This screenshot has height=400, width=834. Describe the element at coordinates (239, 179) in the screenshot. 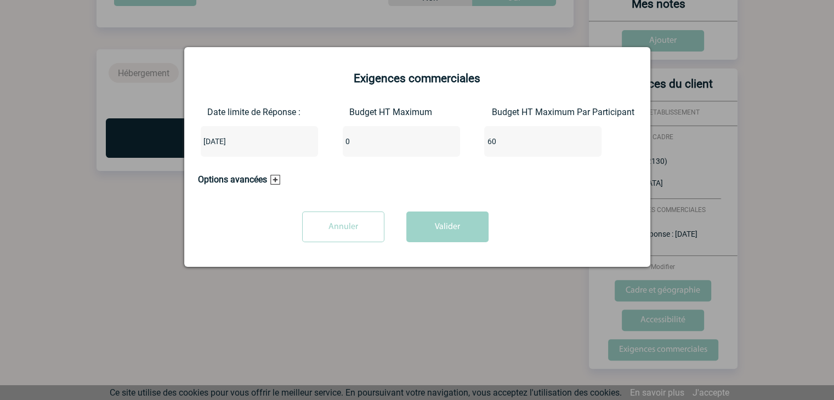

I see `h3: Options avancées` at that location.